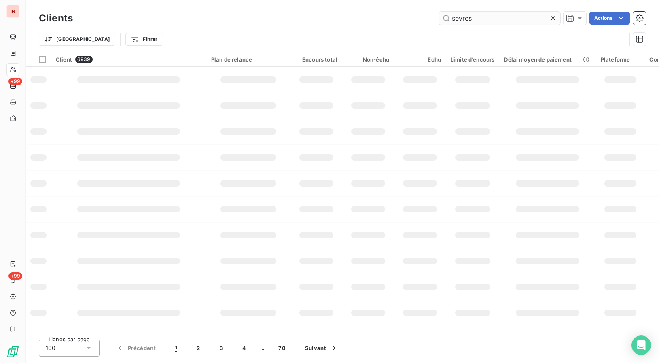  What do you see at coordinates (176, 348) in the screenshot?
I see `span: 1` at bounding box center [176, 348].